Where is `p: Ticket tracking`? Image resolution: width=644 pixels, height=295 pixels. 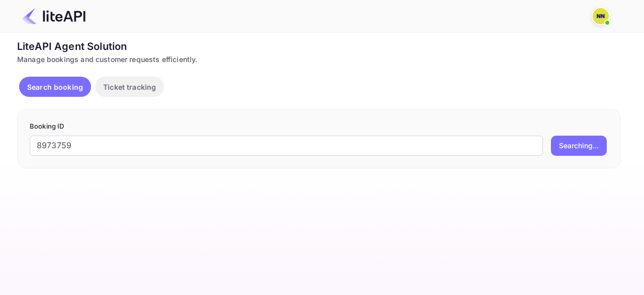
p: Ticket tracking is located at coordinates (129, 87).